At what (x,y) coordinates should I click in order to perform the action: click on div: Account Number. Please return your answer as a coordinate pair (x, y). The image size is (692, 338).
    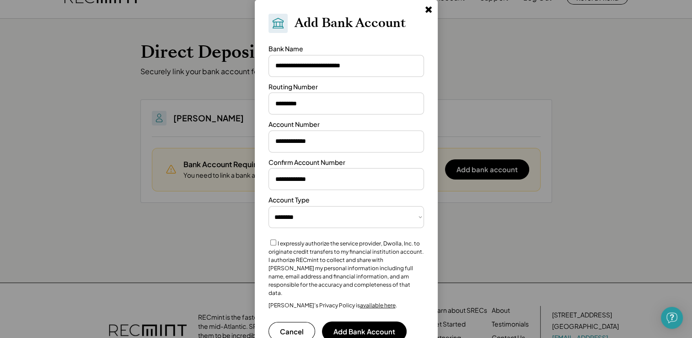
    Looking at the image, I should click on (294, 124).